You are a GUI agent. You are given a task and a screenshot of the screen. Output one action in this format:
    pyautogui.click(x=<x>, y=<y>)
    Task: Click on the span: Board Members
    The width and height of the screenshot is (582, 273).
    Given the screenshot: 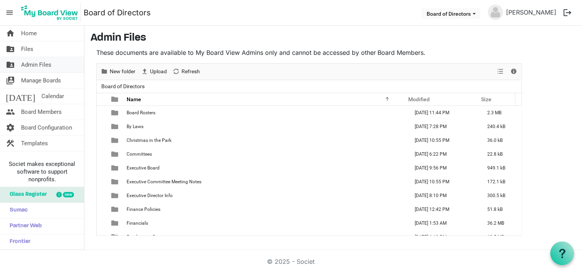 What is the action you would take?
    pyautogui.click(x=41, y=112)
    